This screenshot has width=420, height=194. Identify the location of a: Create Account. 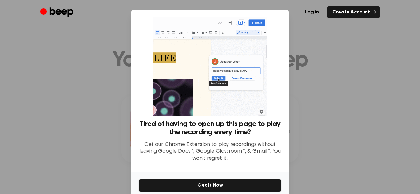
(353, 12).